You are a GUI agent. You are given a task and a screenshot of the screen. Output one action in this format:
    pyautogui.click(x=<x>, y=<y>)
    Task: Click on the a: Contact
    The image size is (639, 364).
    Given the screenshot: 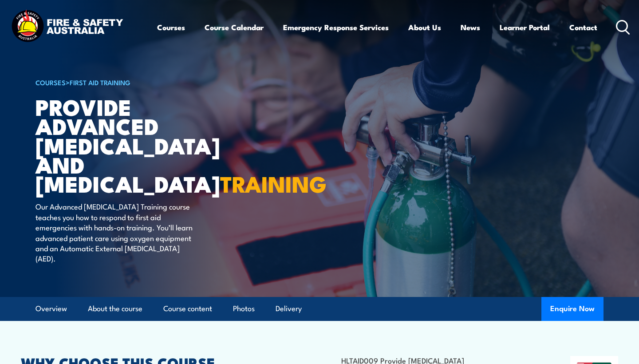 What is the action you would take?
    pyautogui.click(x=583, y=27)
    